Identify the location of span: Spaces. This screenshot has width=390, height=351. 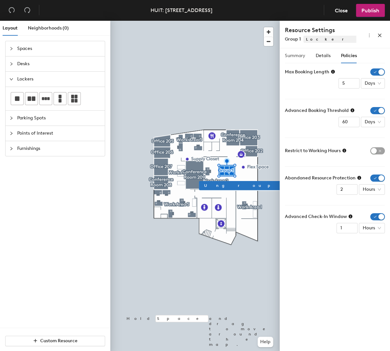
(59, 49).